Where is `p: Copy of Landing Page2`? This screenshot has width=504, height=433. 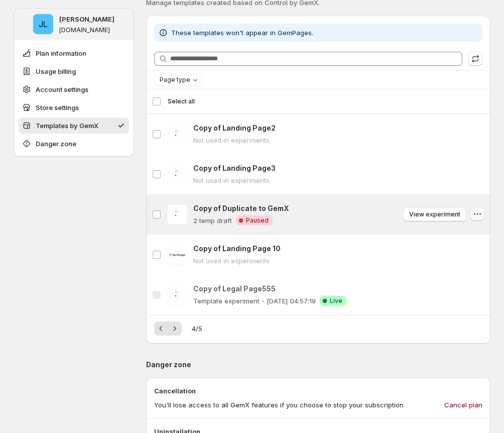 p: Copy of Landing Page2 is located at coordinates (234, 128).